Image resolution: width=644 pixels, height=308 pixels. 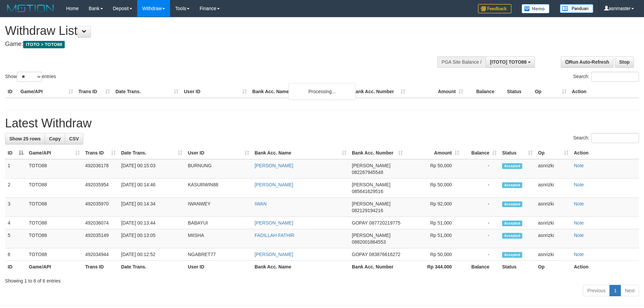 I want to click on span: Copy 082267945548 to clipboard, so click(x=367, y=172).